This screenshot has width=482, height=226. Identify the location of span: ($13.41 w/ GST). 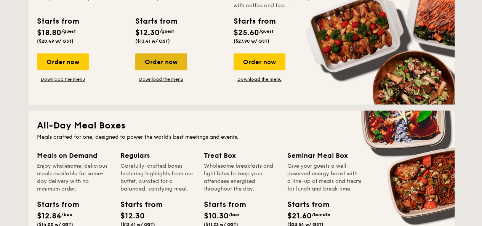
(152, 41).